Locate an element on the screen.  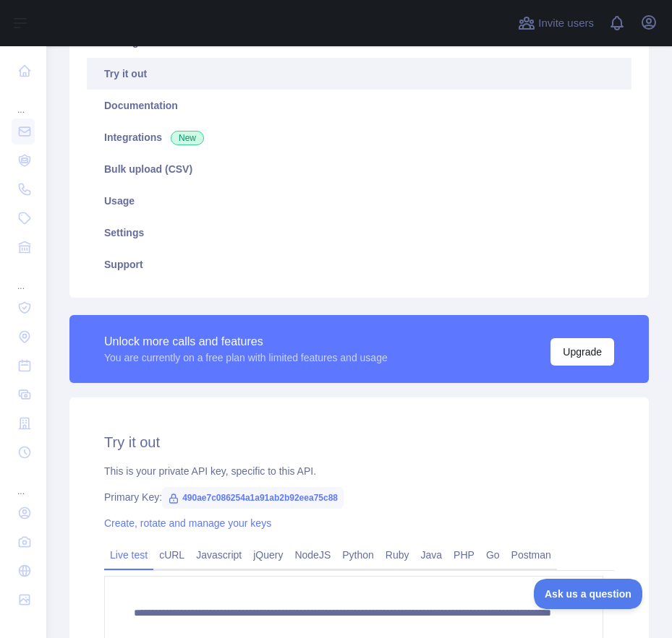
span: New is located at coordinates (187, 138).